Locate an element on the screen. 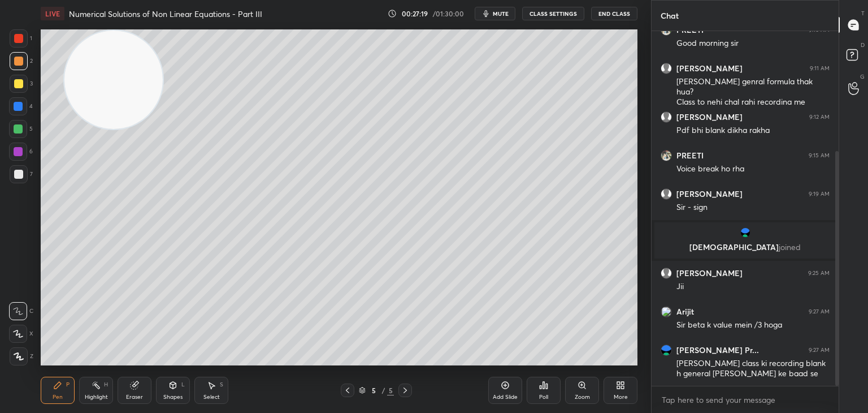 The height and width of the screenshot is (413, 868). div: Shapes is located at coordinates (173, 397).